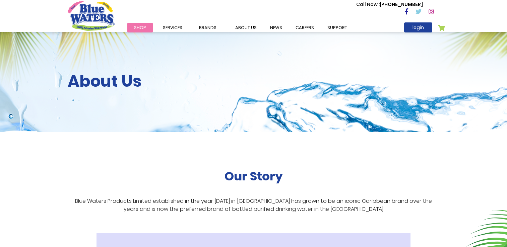 Image resolution: width=507 pixels, height=247 pixels. Describe the element at coordinates (173, 27) in the screenshot. I see `span: Services` at that location.